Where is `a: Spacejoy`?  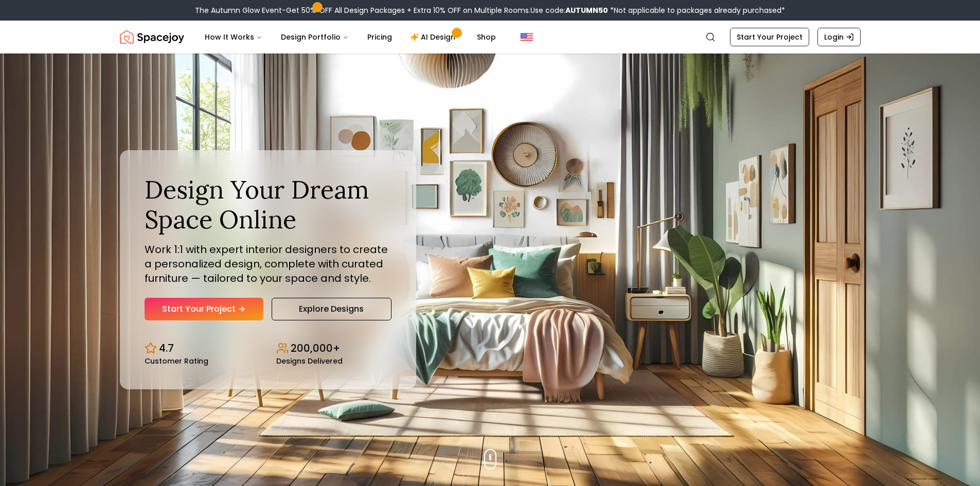 a: Spacejoy is located at coordinates (151, 37).